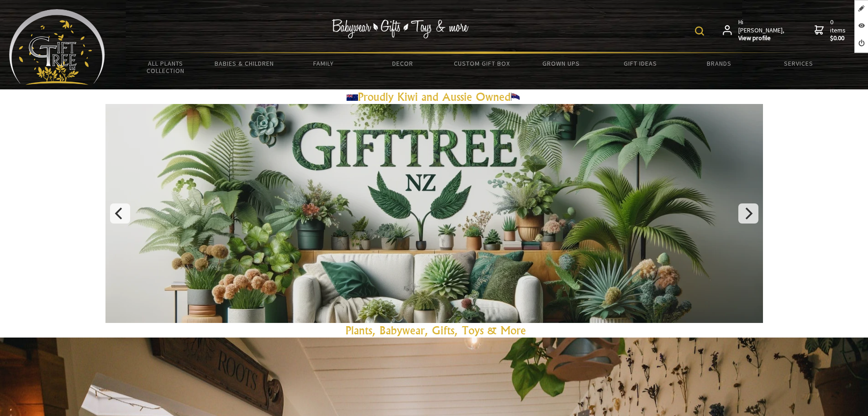 This screenshot has height=416, width=868. Describe the element at coordinates (434, 97) in the screenshot. I see `a: Proudly Kiwi and Aussie Owned` at that location.